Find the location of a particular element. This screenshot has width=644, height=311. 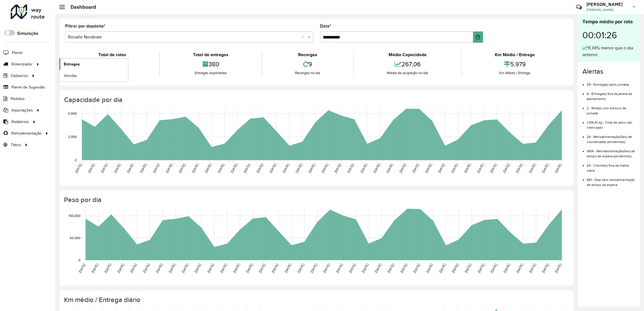

li: 1.015,41 kg - Total de peso não roteirizado is located at coordinates (611, 123).